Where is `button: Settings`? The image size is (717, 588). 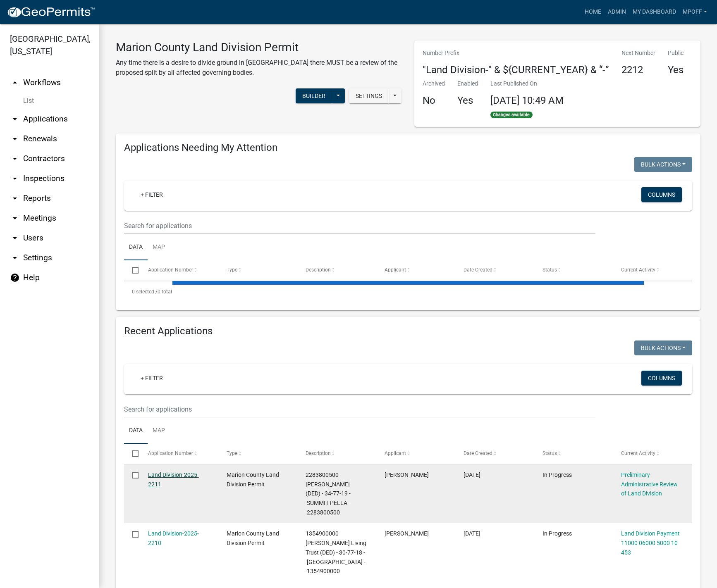 button: Settings is located at coordinates (369, 96).